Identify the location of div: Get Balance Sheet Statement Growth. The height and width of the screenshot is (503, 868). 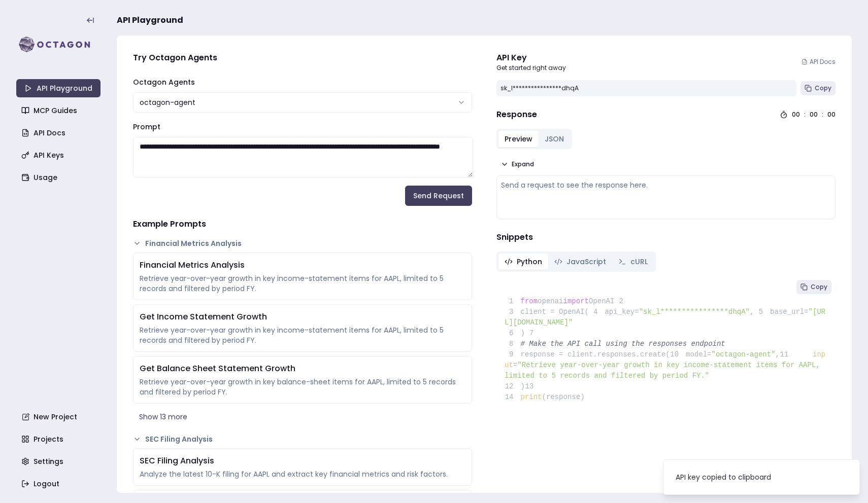
(302, 369).